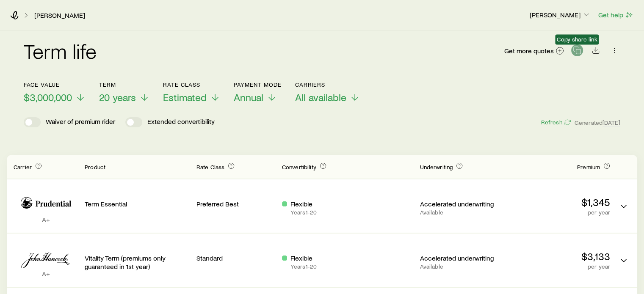  I want to click on span: Generated, so click(597, 123).